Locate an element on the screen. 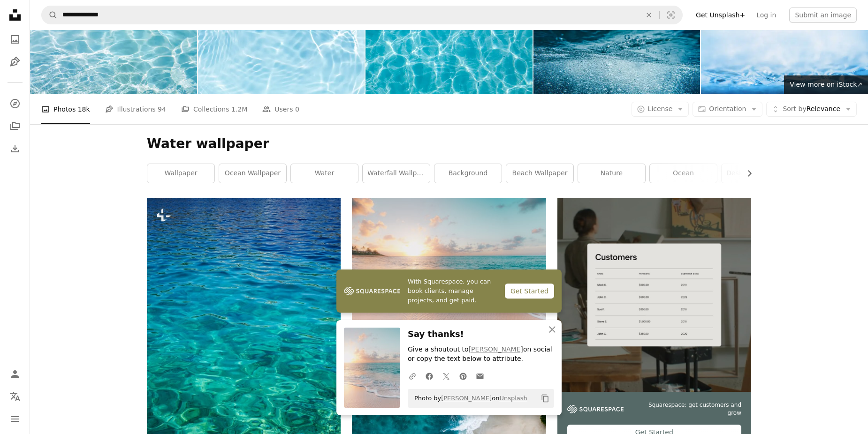  span: License is located at coordinates (660, 109).